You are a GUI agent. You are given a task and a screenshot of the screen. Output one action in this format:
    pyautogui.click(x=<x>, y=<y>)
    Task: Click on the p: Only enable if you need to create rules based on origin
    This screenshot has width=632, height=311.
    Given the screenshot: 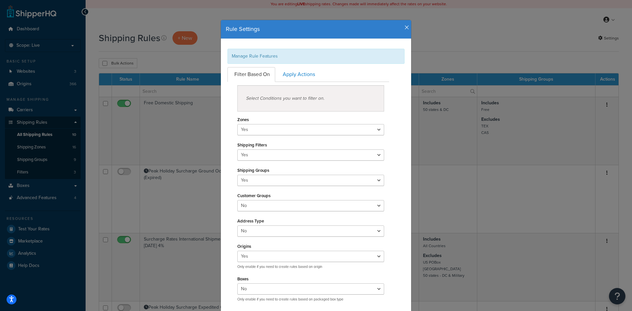 What is the action you would take?
    pyautogui.click(x=311, y=267)
    